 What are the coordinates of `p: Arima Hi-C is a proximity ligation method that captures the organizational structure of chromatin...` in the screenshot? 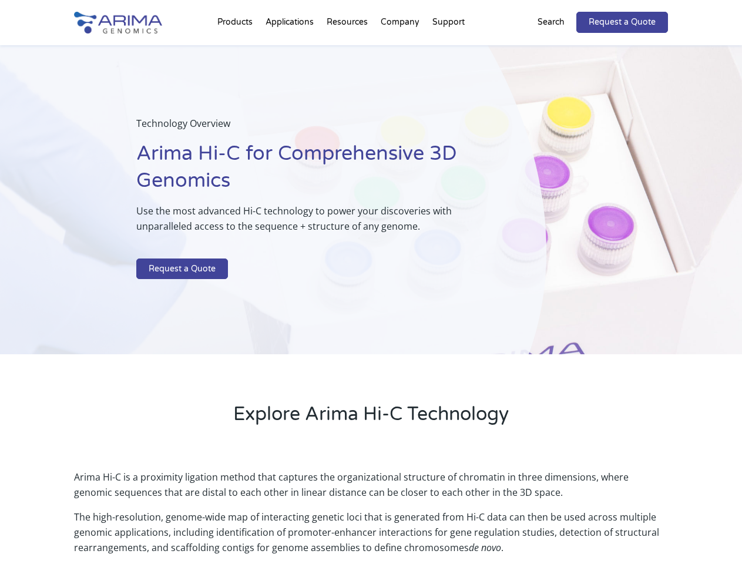 It's located at (371, 489).